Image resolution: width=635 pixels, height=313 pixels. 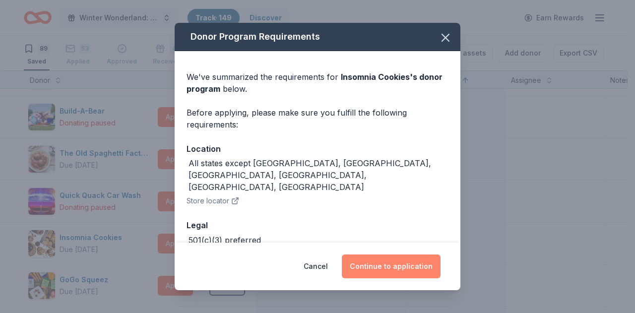 What do you see at coordinates (318, 83) in the screenshot?
I see `div: We've summarized the requirements for below.` at bounding box center [318, 83].